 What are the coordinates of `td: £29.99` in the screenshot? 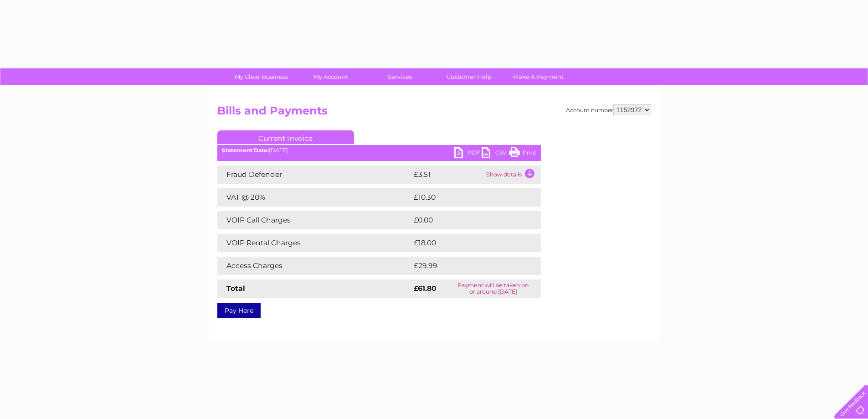 It's located at (467, 265).